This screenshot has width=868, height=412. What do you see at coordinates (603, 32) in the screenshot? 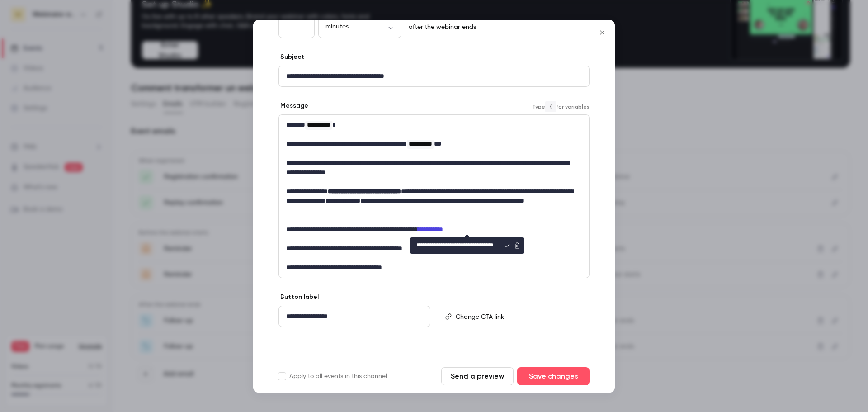
I see `button: Close` at bounding box center [603, 32].